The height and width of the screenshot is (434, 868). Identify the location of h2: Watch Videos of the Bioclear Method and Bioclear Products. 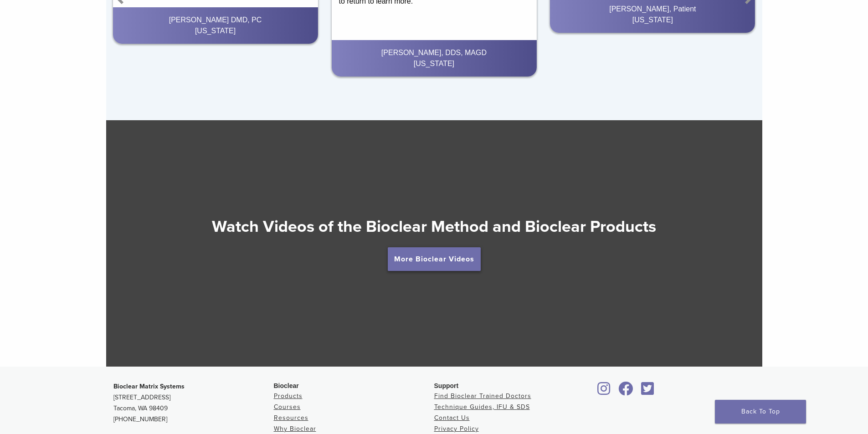
(434, 227).